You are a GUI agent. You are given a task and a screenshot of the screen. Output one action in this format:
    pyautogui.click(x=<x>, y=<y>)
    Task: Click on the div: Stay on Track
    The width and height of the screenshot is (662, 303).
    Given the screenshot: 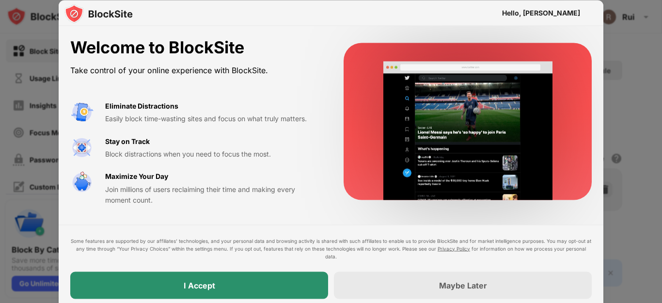 What is the action you would take?
    pyautogui.click(x=127, y=141)
    